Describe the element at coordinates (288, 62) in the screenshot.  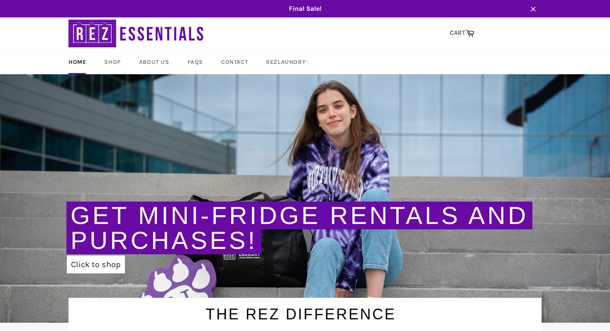
I see `a: RezLaundry` at that location.